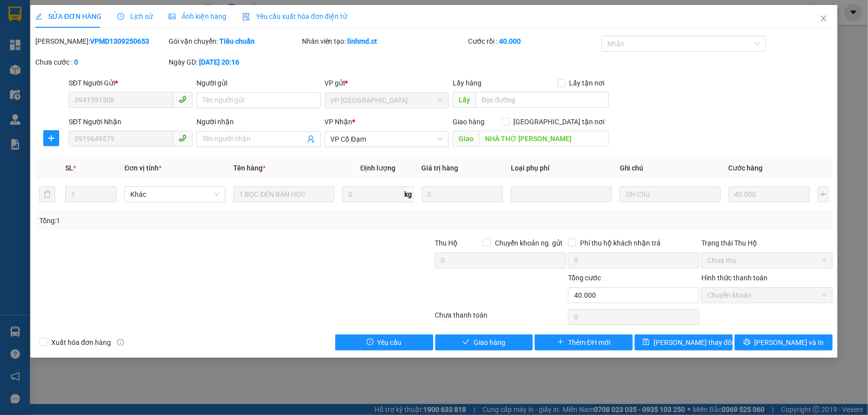 The width and height of the screenshot is (868, 415). What do you see at coordinates (237, 41) in the screenshot?
I see `b: Tiêu chuẩn` at bounding box center [237, 41].